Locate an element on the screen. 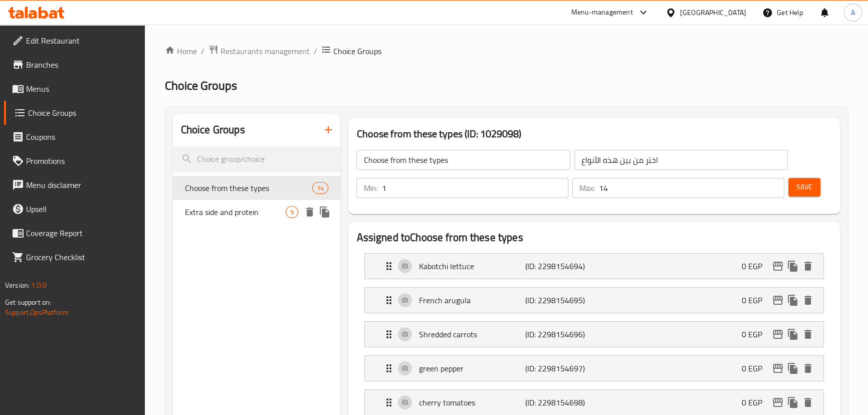 This screenshot has height=415, width=868. h3: Choose from these types (ID: 1029098) is located at coordinates (594, 134).